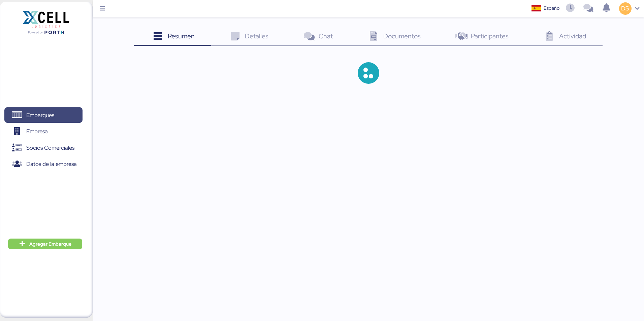  What do you see at coordinates (43, 148) in the screenshot?
I see `a: Socios Comerciales` at bounding box center [43, 148].